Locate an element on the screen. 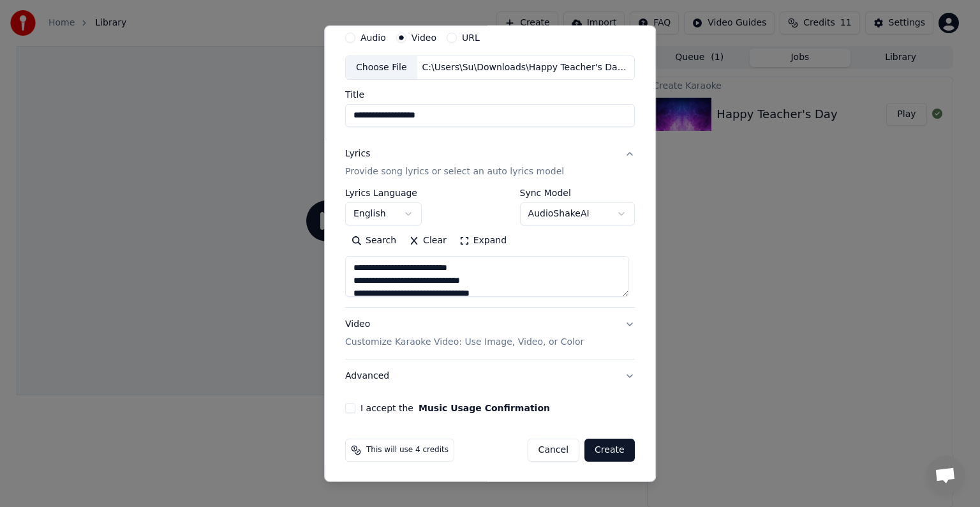  label: URL is located at coordinates (471, 37).